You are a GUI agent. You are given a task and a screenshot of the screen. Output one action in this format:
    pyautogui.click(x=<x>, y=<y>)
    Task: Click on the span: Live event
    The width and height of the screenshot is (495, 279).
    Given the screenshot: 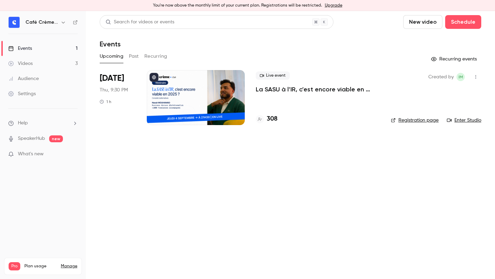 What is the action you would take?
    pyautogui.click(x=273, y=76)
    